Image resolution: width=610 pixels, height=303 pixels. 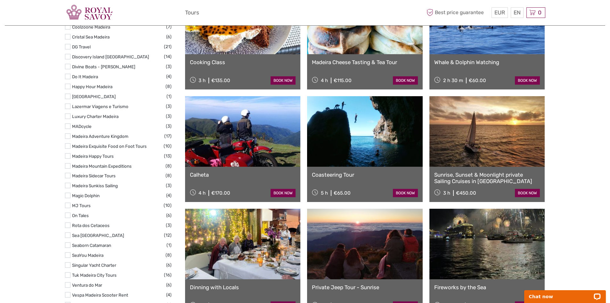 I want to click on span: 0, so click(x=540, y=12).